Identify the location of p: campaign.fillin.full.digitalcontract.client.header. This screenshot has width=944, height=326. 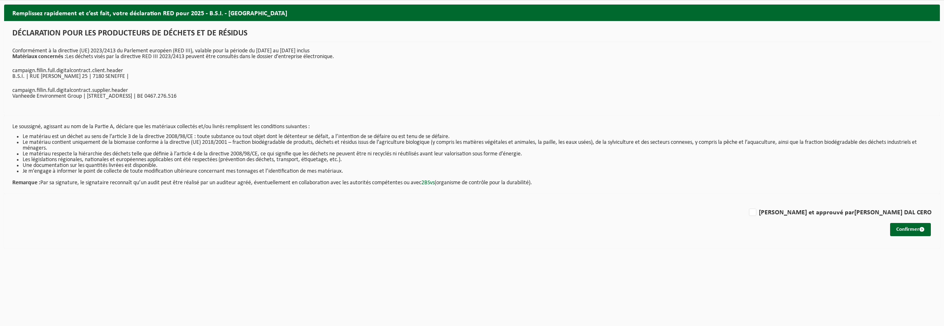
(472, 71).